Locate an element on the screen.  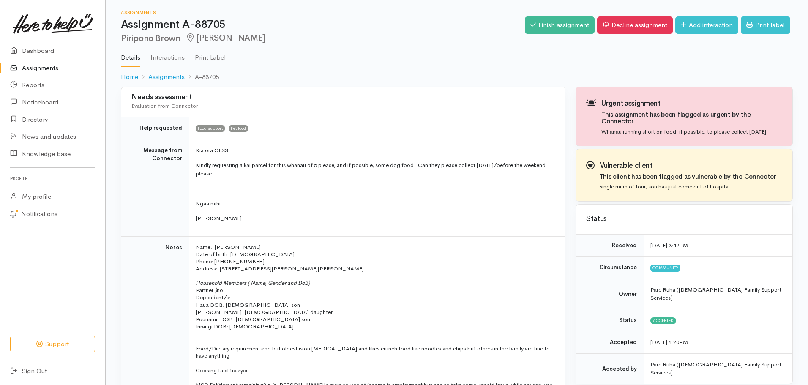
h3: Needs assessment is located at coordinates (343, 97).